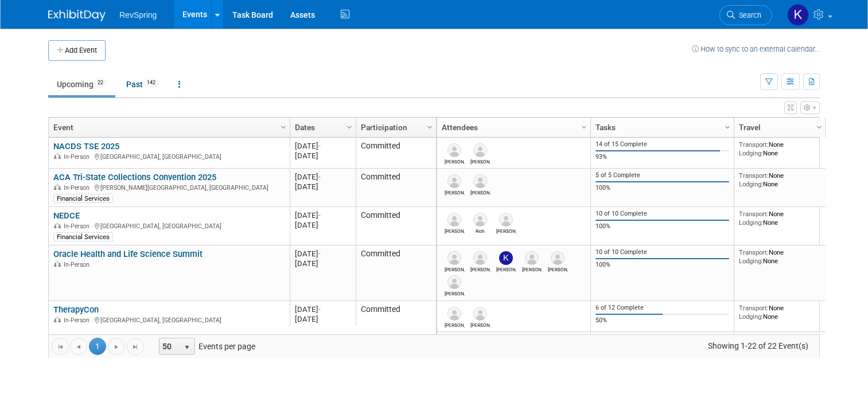 This screenshot has width=868, height=406. What do you see at coordinates (480, 258) in the screenshot?
I see `img: Kennon Askew` at bounding box center [480, 258].